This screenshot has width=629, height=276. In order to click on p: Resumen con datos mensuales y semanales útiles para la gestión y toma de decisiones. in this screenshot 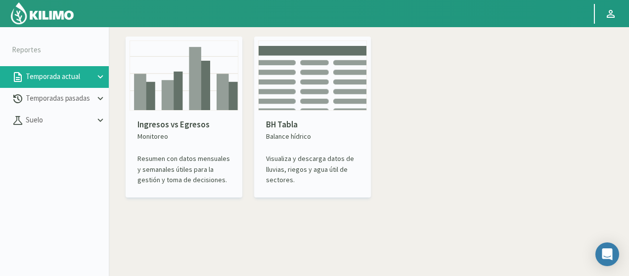, I will do `click(184, 170)`.